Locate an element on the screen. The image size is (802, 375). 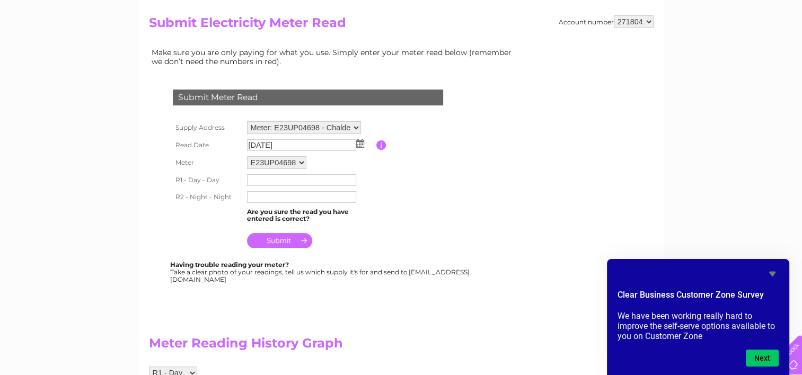
th: R2 - Night - Night is located at coordinates (207, 197).